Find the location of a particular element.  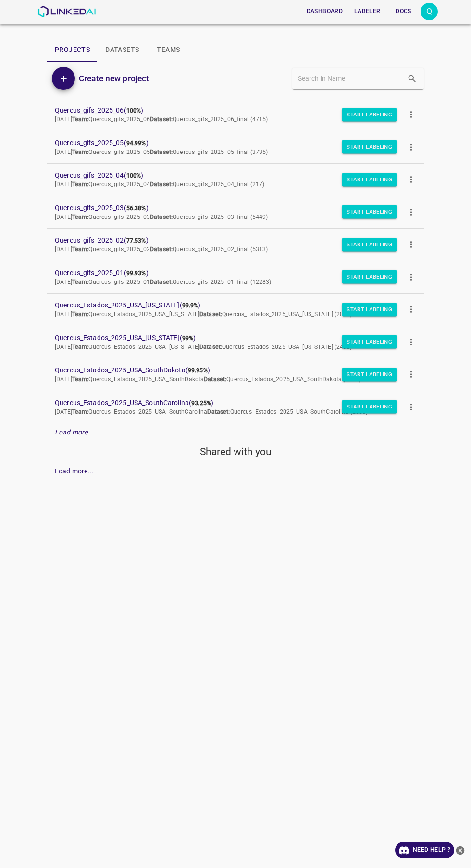

button: Teams is located at coordinates (168, 50).